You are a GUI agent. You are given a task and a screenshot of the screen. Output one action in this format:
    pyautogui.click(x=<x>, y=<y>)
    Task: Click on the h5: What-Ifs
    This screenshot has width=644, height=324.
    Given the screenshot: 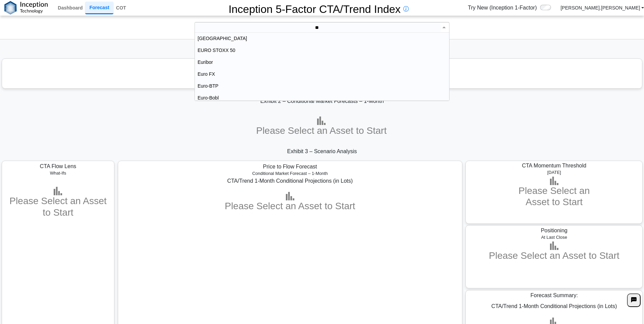 What is the action you would take?
    pyautogui.click(x=58, y=173)
    